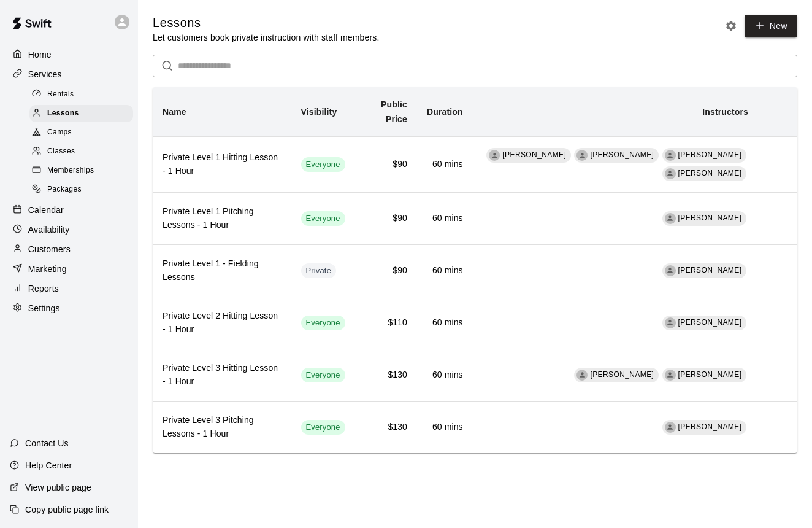 This screenshot has height=528, width=812. What do you see at coordinates (386, 323) in the screenshot?
I see `h6: $110` at bounding box center [386, 323].